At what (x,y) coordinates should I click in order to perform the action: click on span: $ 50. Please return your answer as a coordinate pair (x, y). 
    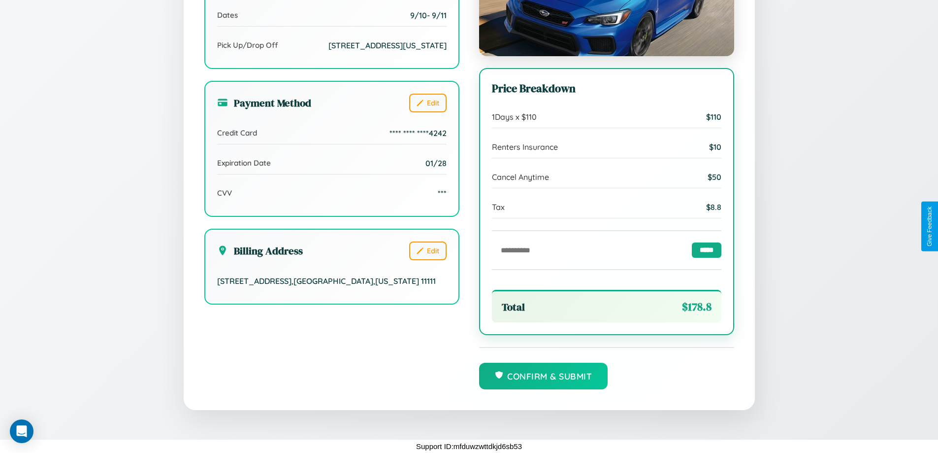
    Looking at the image, I should click on (715, 177).